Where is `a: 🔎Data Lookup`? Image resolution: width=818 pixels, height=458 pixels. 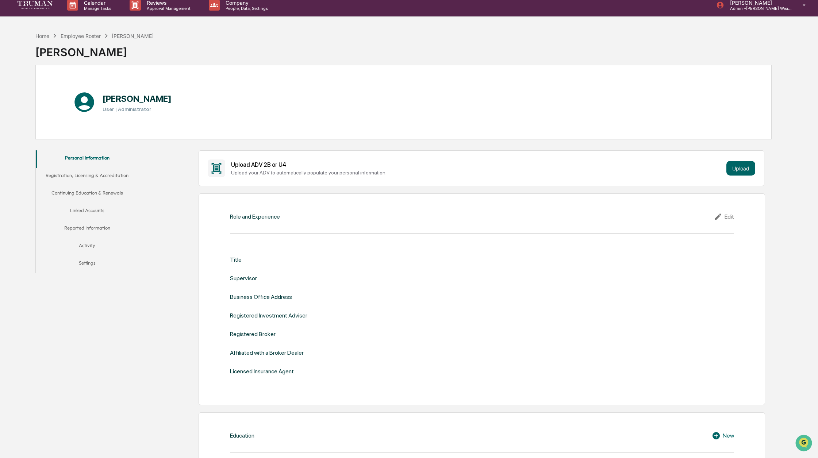
a: 🔎Data Lookup is located at coordinates (27, 110).